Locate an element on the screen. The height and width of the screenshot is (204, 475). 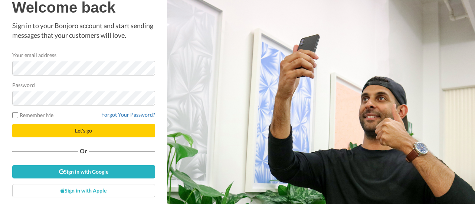
label: Remember Me is located at coordinates (33, 115).